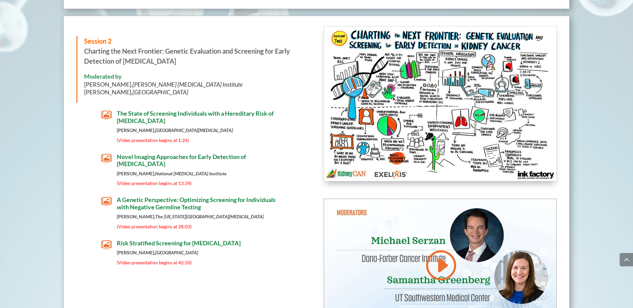 The image size is (633, 308). I want to click on img: KidneyCAN_Ink Factory_Board Session 2, so click(440, 104).